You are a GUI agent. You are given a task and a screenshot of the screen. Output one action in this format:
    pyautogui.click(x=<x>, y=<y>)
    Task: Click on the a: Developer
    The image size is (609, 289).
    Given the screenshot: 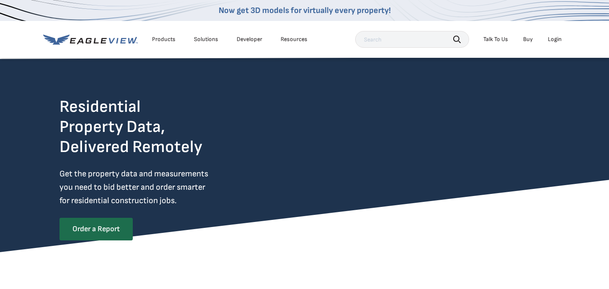 What is the action you would take?
    pyautogui.click(x=249, y=39)
    